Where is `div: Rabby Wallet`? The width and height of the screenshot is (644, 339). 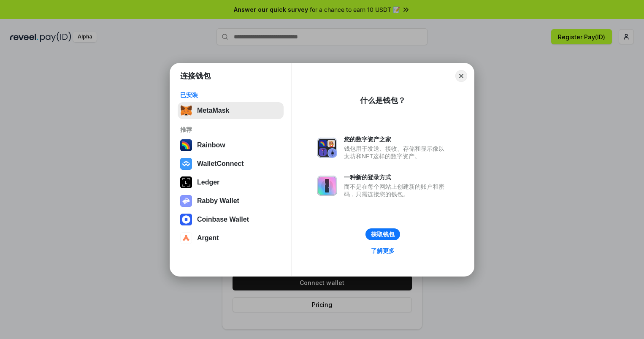
div: Rabby Wallet is located at coordinates (218, 201).